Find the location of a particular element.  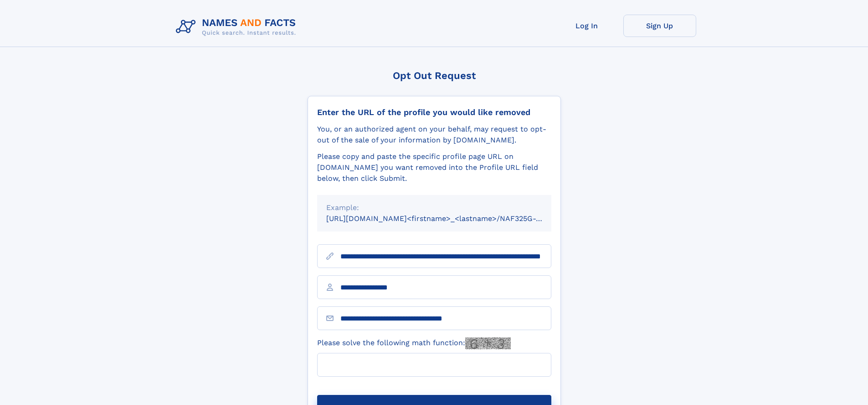

div: You, or an authorized agent on your behalf, may request to opt-out of the sale of your informatio... is located at coordinates (434, 134).